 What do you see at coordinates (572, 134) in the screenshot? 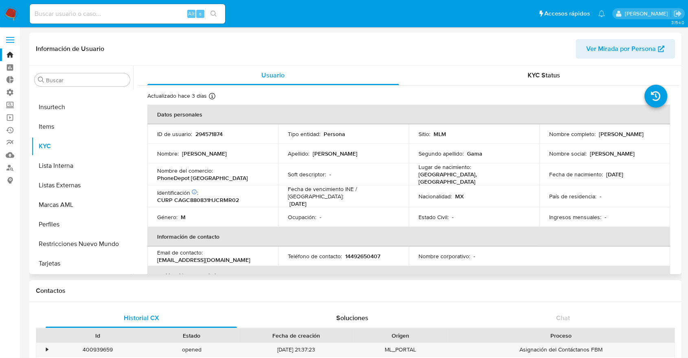
I see `p: Nombre completo :` at bounding box center [572, 134].